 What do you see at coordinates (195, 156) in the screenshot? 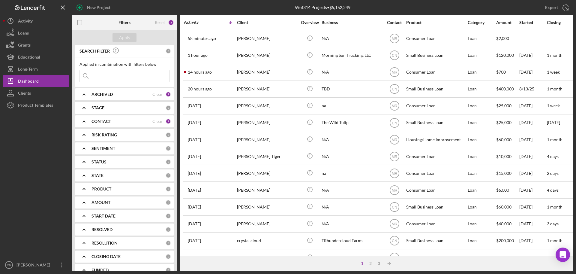
I see `time: 2025-08-22 17:30` at bounding box center [195, 156].